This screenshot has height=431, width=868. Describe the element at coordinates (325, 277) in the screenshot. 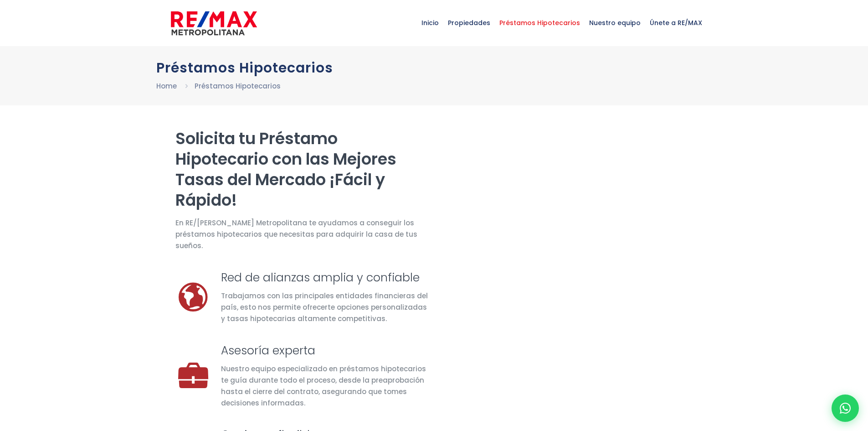

I see `h3: Red de alianzas amplia y confiable` at that location.